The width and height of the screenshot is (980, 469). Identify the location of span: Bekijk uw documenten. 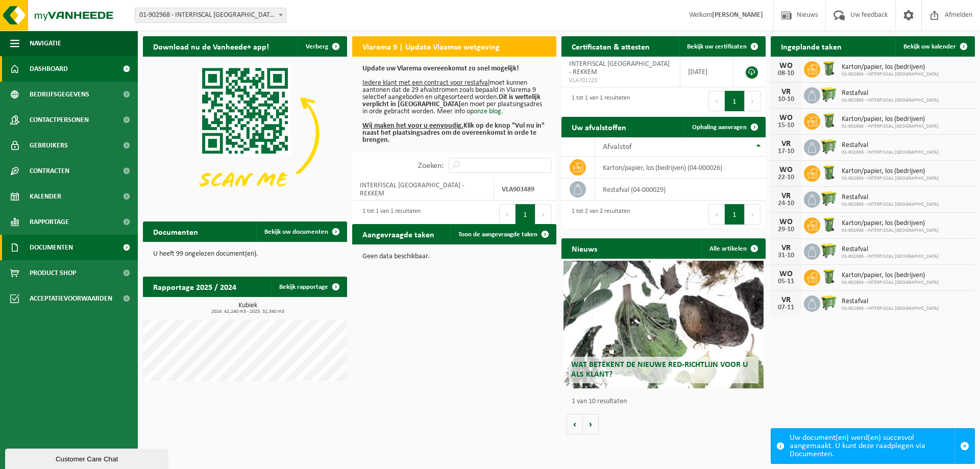
(296, 232).